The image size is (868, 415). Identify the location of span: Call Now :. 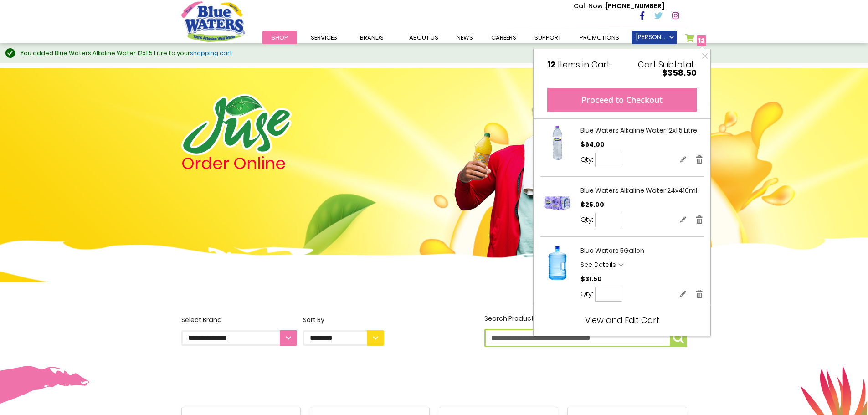
(590, 6).